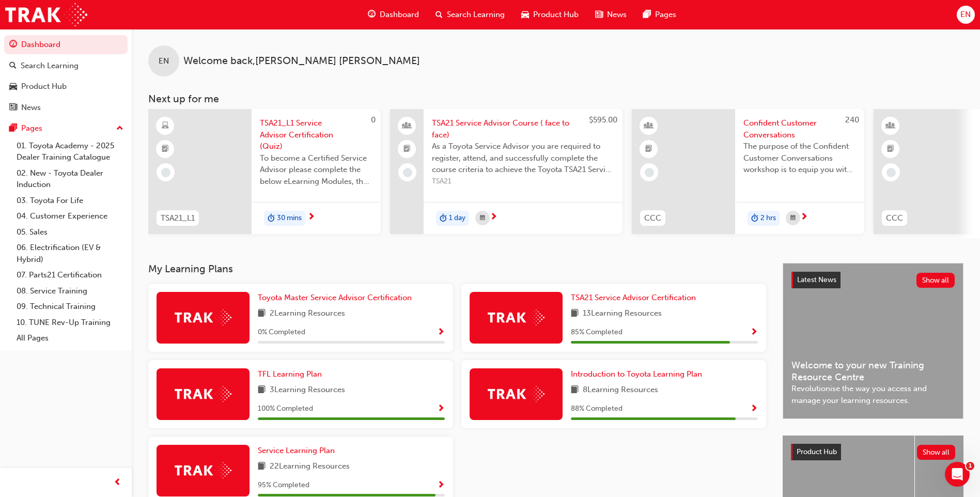  I want to click on span: guage-icon, so click(371, 14).